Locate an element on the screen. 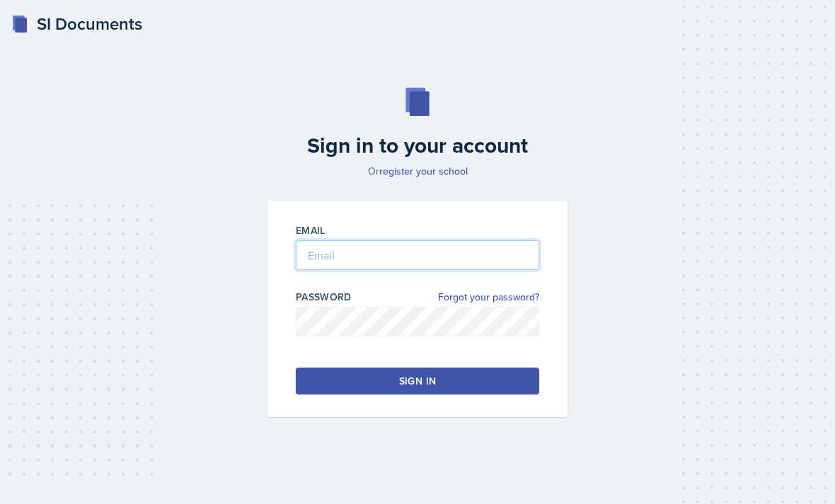 The width and height of the screenshot is (835, 504). label: Email is located at coordinates (311, 230).